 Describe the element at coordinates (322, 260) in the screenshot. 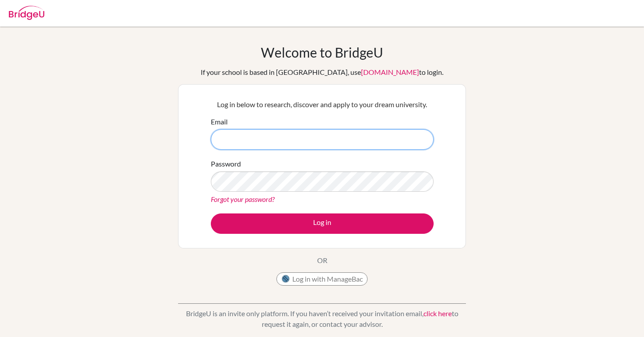

I see `p: OR` at that location.